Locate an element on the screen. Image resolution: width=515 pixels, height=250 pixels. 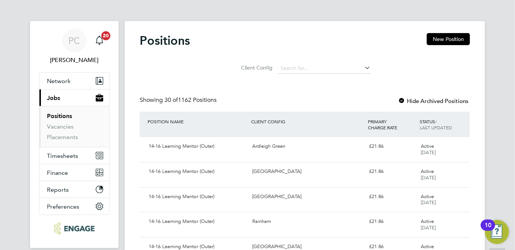
label: Client Config is located at coordinates (256, 68).